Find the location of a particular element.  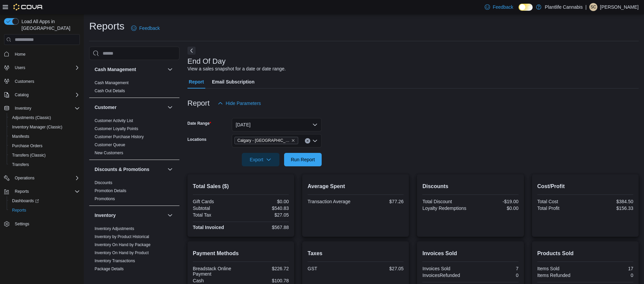

a: Adjustments (Classic) is located at coordinates (31, 118).